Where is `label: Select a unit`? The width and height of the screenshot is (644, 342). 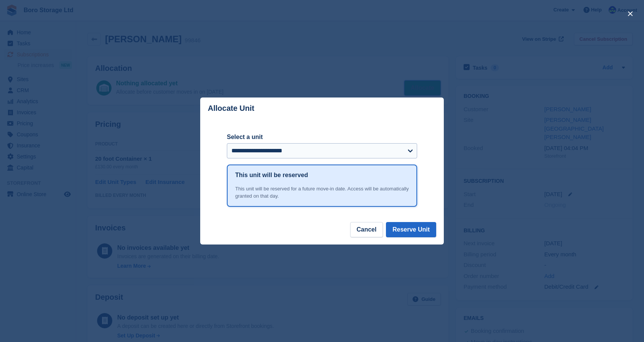 label: Select a unit is located at coordinates (322, 137).